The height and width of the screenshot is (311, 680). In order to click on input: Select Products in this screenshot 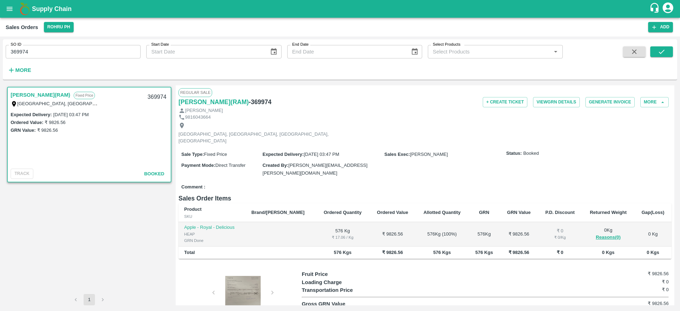, I will do `click(489, 52)`.